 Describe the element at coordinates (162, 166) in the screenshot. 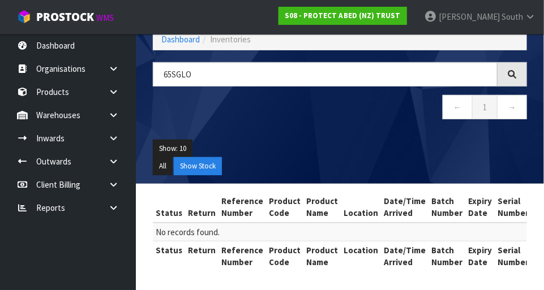

I see `button: All` at that location.